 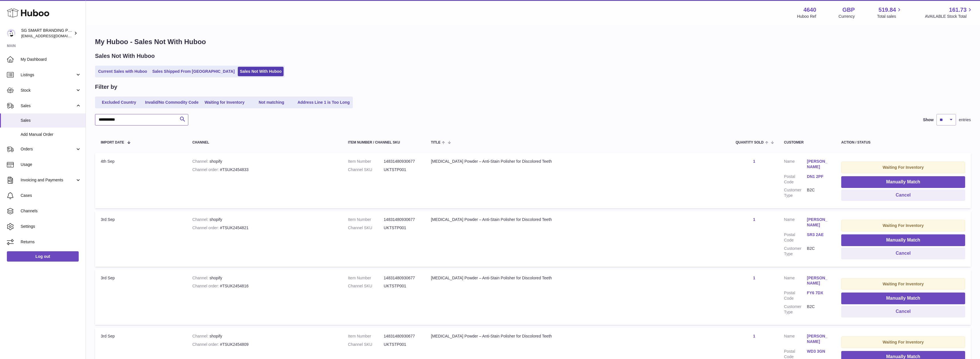 What do you see at coordinates (106, 87) in the screenshot?
I see `h2: Filter by` at bounding box center [106, 87].